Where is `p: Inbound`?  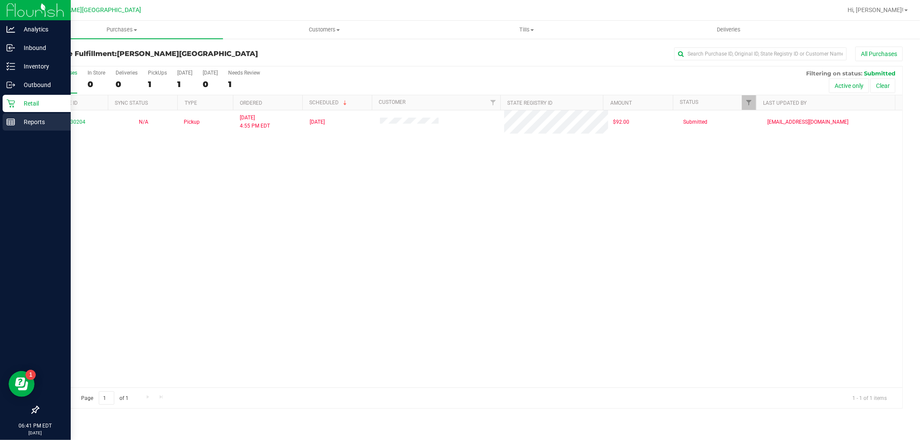 p: Inbound is located at coordinates (41, 48).